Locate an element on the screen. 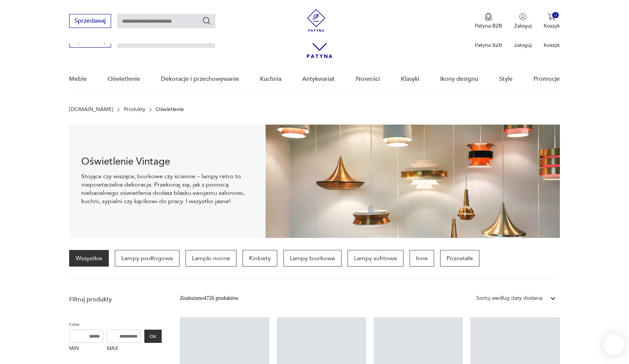  a: Nowości is located at coordinates (368, 79).